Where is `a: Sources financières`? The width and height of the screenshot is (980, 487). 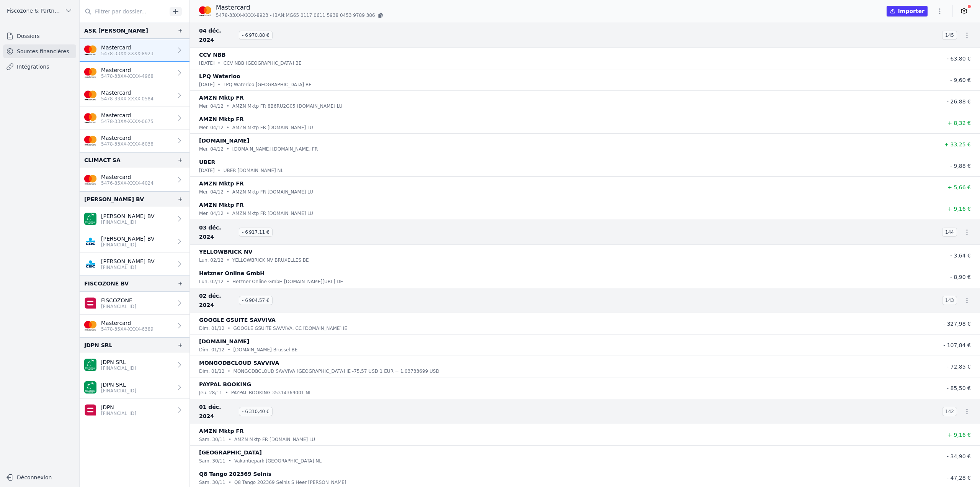
a: Sources financières is located at coordinates (39, 52).